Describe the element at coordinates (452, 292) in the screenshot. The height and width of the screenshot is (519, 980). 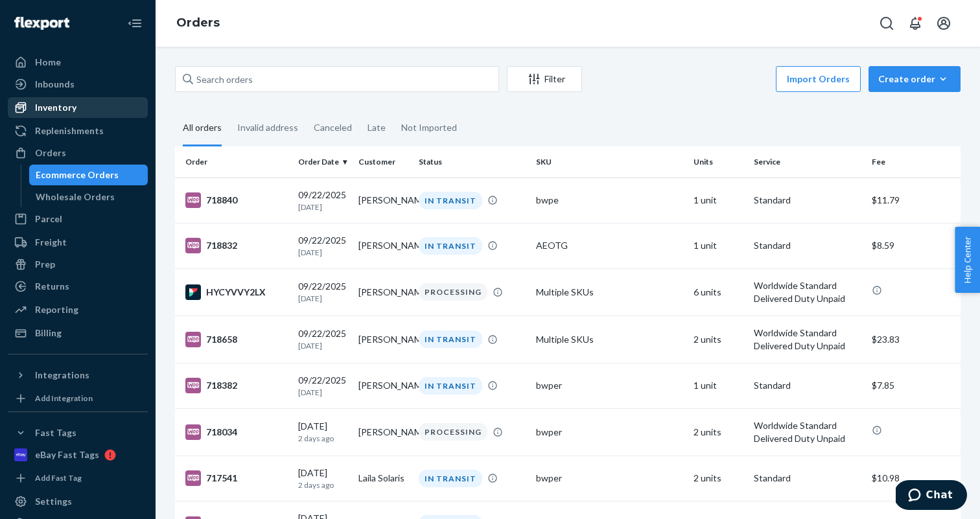
I see `div: PROCESSING` at that location.